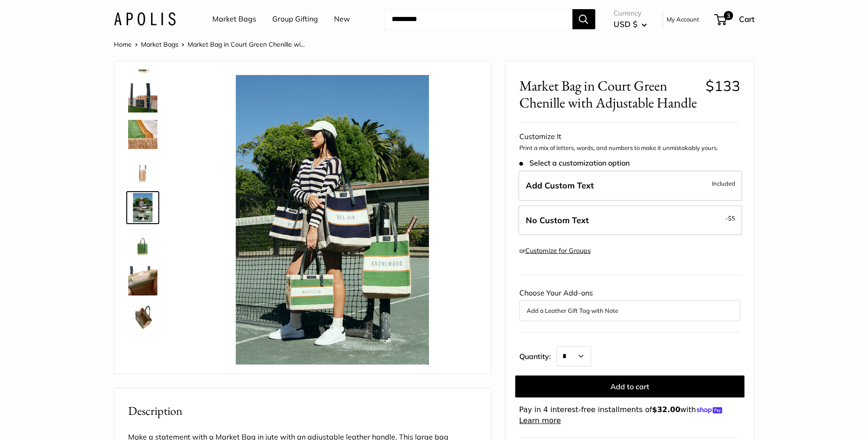  Describe the element at coordinates (574, 162) in the screenshot. I see `span: Select a customization option` at that location.